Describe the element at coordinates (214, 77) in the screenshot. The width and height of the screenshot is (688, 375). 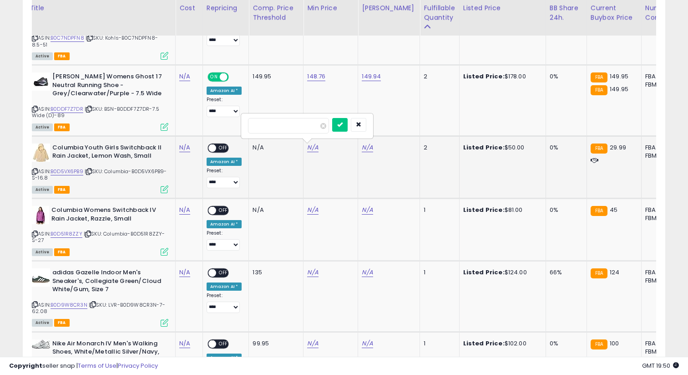
I see `span: ON` at that location.